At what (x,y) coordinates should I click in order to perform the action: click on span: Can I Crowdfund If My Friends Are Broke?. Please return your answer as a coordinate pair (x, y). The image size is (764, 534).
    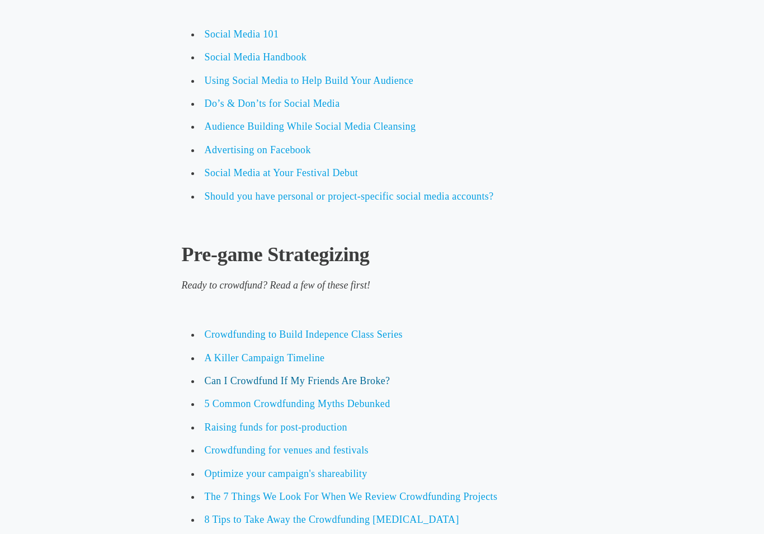
    Looking at the image, I should click on (298, 381).